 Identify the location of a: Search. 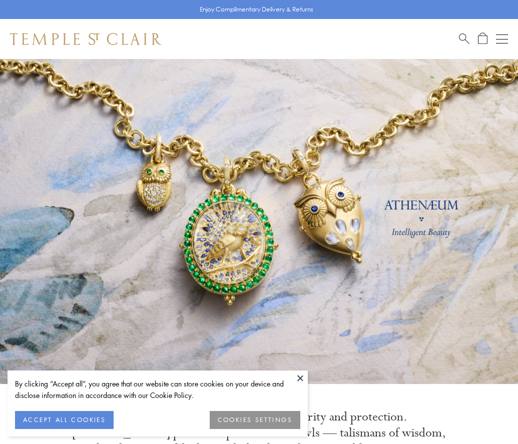
(464, 39).